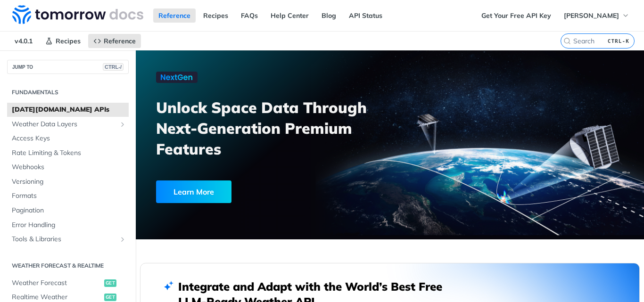 The height and width of the screenshot is (302, 644). I want to click on span: Recipes, so click(68, 41).